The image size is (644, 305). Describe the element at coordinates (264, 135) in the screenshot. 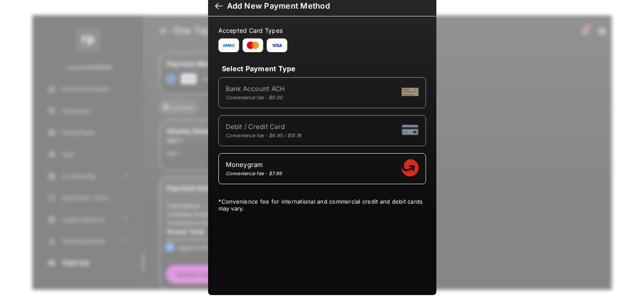

I see `div: Convenience fee - $6.95 / $15.18` at that location.